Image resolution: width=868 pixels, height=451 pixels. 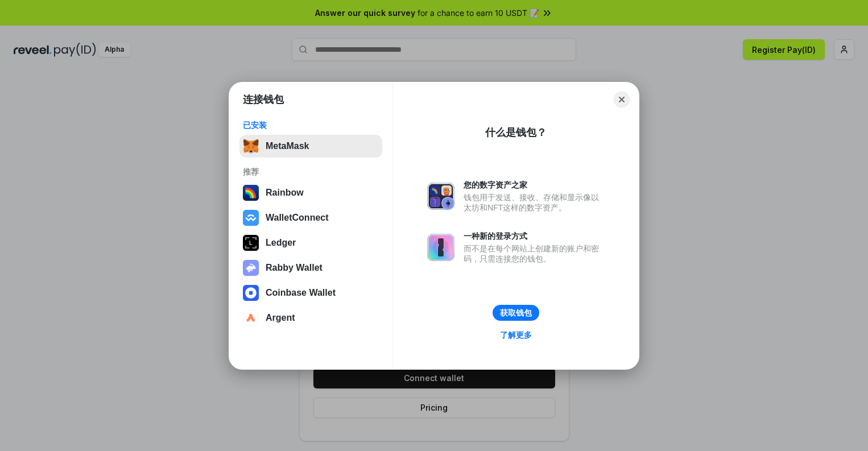 I want to click on div: Argent, so click(x=280, y=318).